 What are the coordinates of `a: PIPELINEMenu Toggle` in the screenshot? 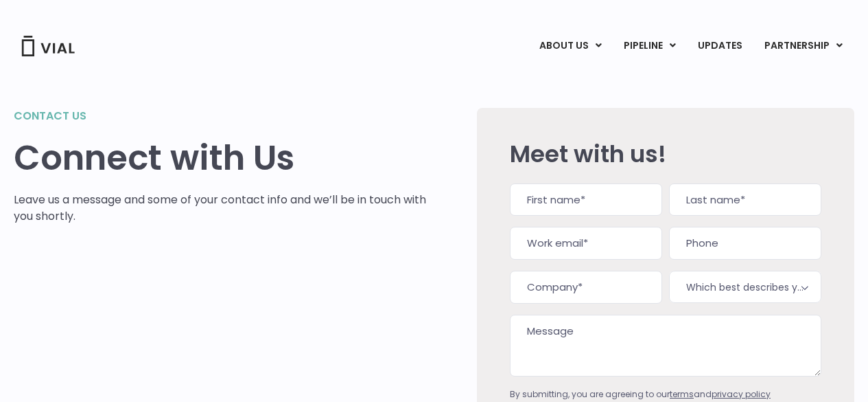 It's located at (649, 46).